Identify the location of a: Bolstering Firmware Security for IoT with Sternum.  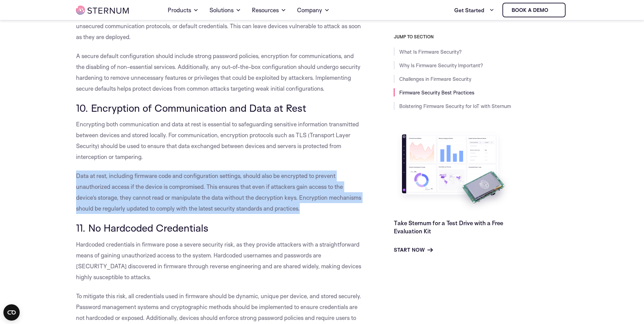
(455, 106).